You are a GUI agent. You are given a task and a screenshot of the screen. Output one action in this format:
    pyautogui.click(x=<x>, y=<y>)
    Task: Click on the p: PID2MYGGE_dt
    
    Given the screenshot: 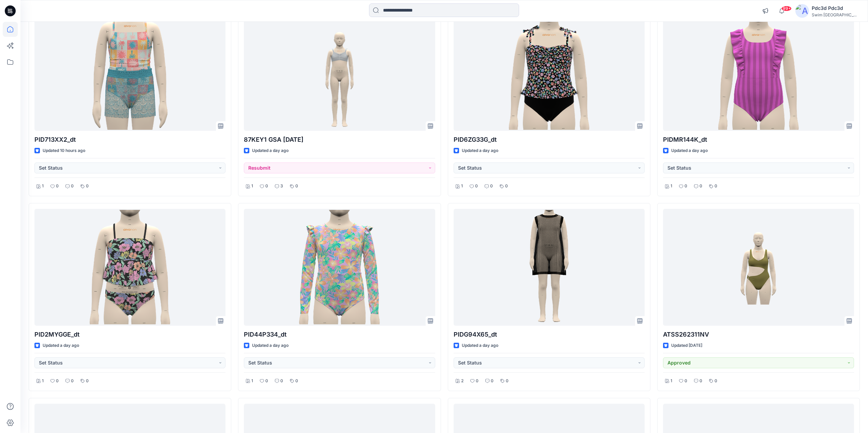 What is the action you would take?
    pyautogui.click(x=130, y=335)
    